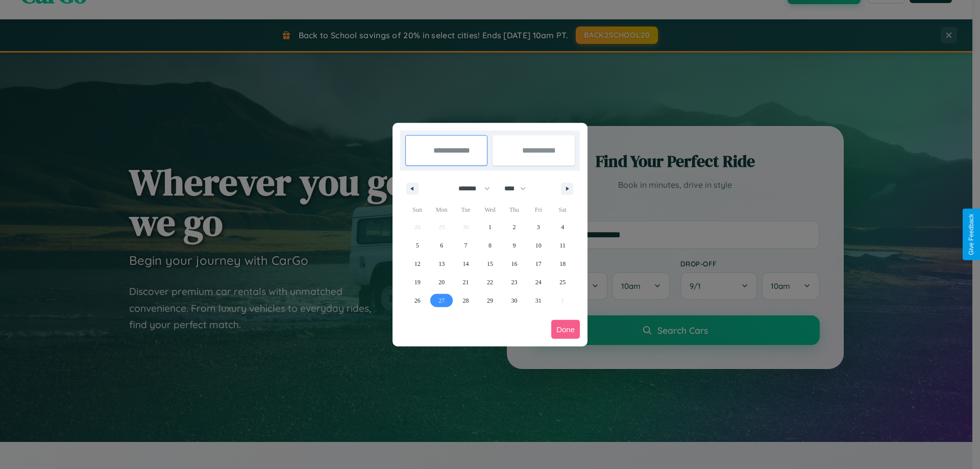  I want to click on span: 11, so click(562, 245).